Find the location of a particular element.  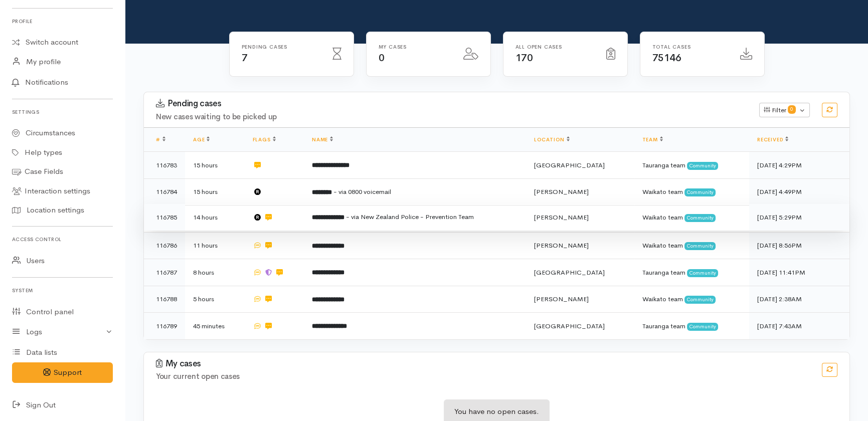

td: 116786 is located at coordinates (164, 245).